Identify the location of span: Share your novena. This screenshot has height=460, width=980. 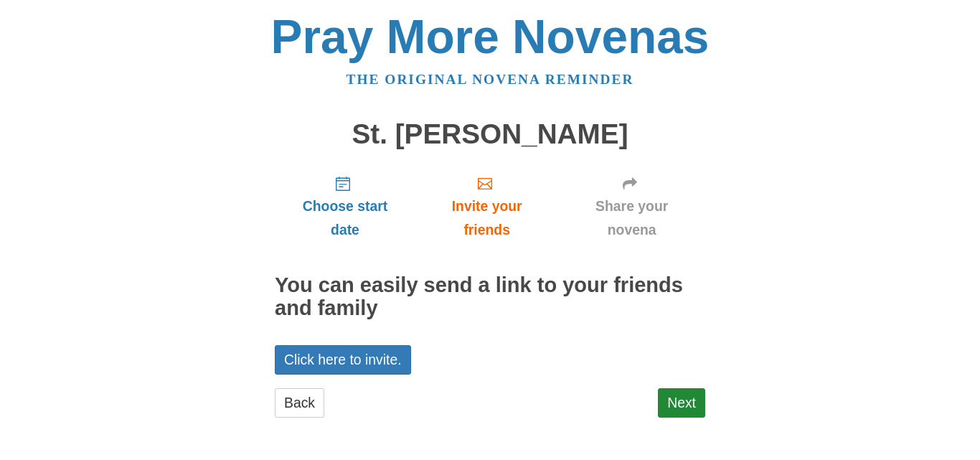
(632, 219).